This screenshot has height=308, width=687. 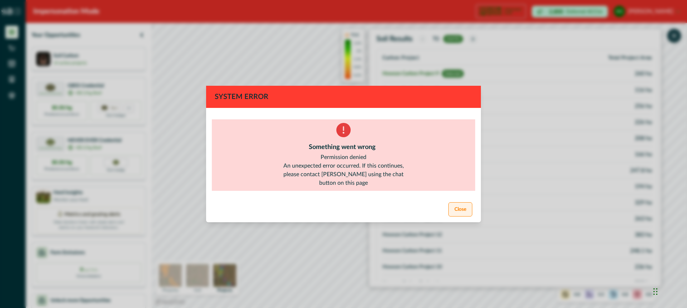 I want to click on div: Chat Widget, so click(x=669, y=291).